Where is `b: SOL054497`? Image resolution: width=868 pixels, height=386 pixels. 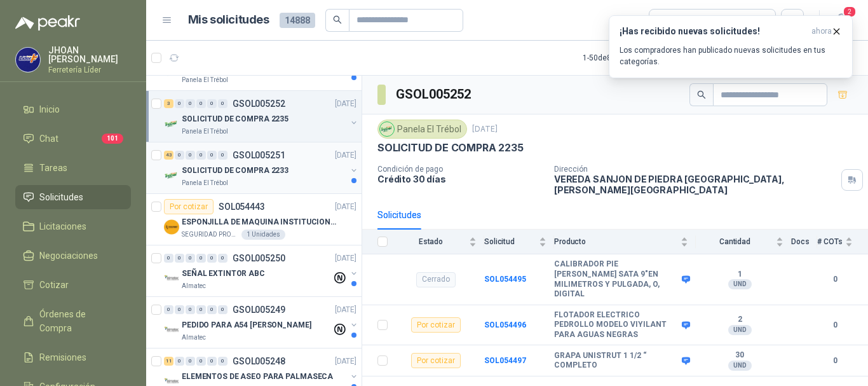 b: SOL054497 is located at coordinates (505, 361).